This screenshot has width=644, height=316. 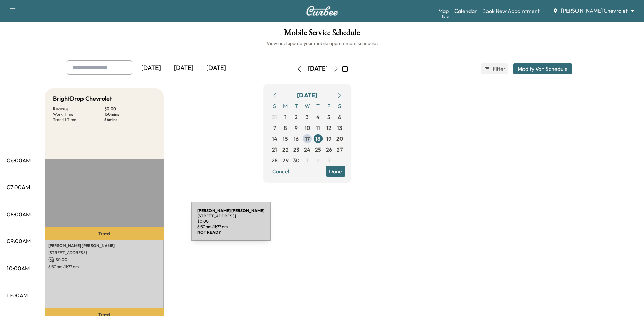 What do you see at coordinates (318, 117) in the screenshot?
I see `span: 4` at bounding box center [318, 117].